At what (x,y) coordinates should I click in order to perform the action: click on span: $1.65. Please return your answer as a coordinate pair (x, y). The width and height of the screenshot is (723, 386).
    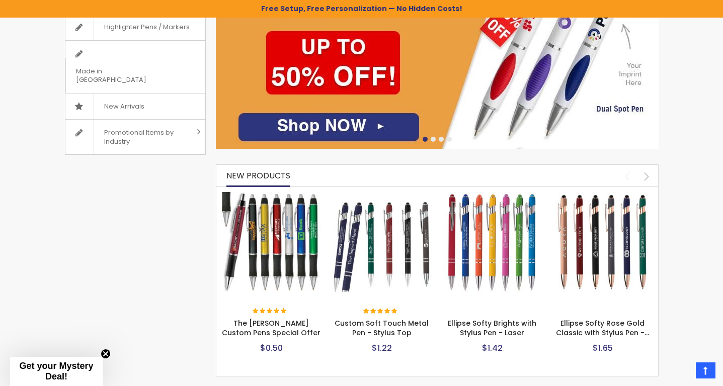
    Looking at the image, I should click on (602, 348).